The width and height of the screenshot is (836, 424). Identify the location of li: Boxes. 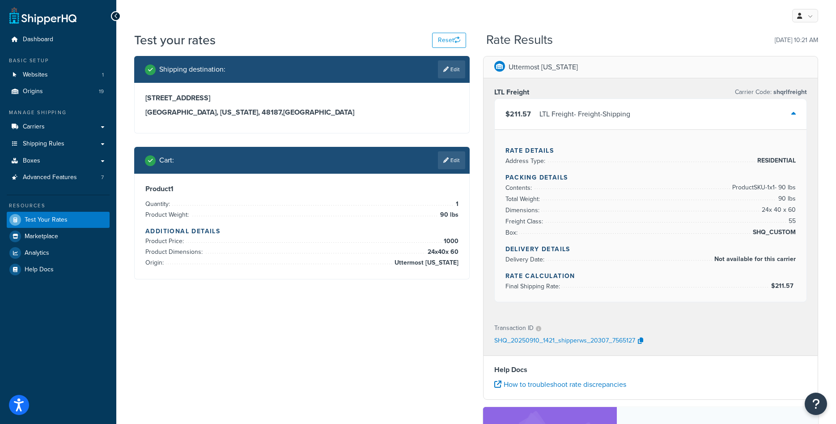
(58, 161).